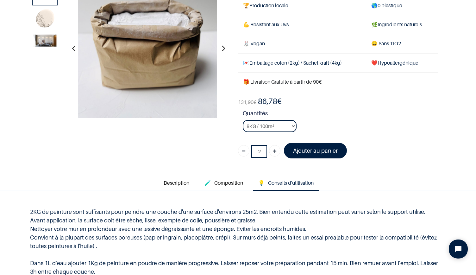 This screenshot has width=476, height=275. What do you see at coordinates (376, 43) in the screenshot?
I see `span: 😄 S` at bounding box center [376, 43].